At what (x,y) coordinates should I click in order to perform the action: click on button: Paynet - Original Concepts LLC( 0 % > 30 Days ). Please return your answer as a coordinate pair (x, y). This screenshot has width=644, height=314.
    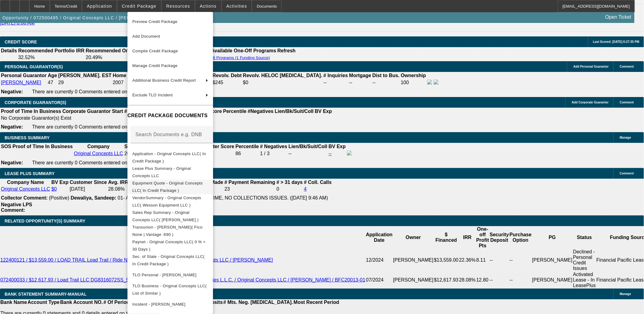
    Looking at the image, I should click on (170, 245).